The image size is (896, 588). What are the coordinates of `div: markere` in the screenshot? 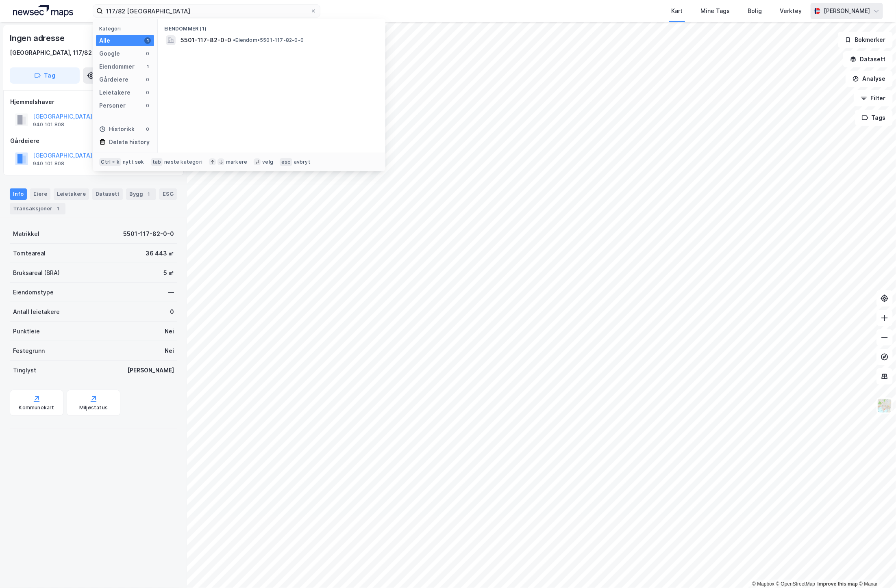 It's located at (237, 162).